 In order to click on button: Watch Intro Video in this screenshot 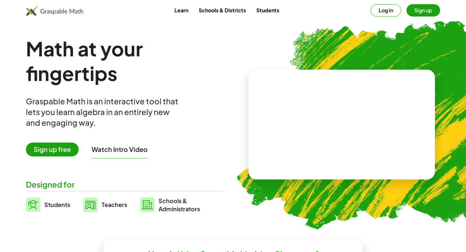, I will do `click(120, 149)`.